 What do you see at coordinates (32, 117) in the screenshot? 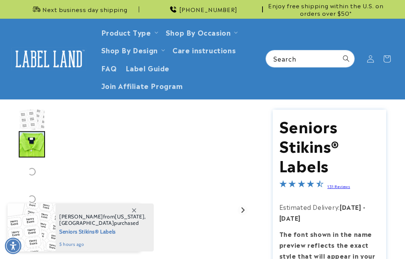
I see `div: Go to slide 1` at bounding box center [32, 117].